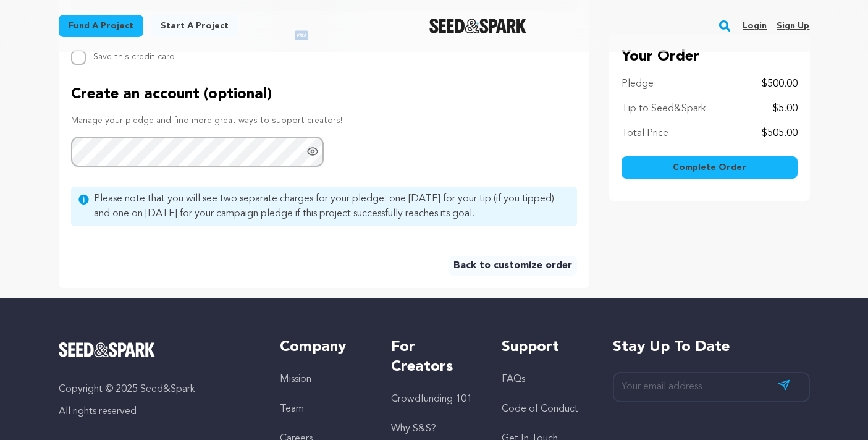 The image size is (868, 440). What do you see at coordinates (540, 409) in the screenshot?
I see `a: Code of Conduct` at bounding box center [540, 409].